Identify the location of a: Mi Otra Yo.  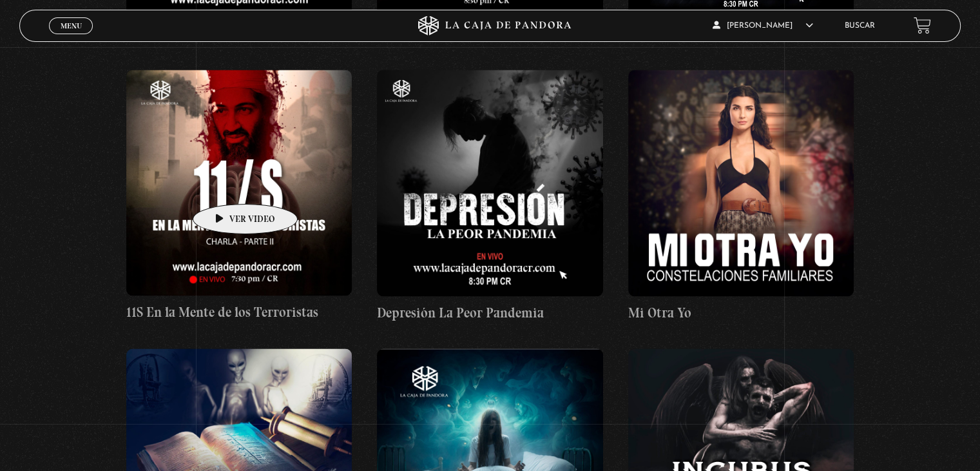
(741, 196).